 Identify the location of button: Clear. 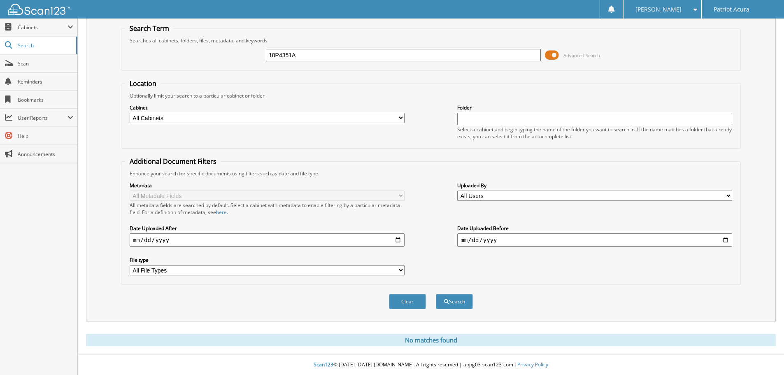
(407, 301).